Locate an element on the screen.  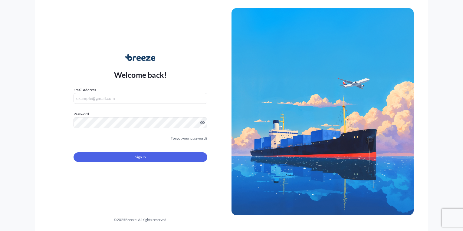
div: © 2025 Breeze. All rights reserved. is located at coordinates (141, 220).